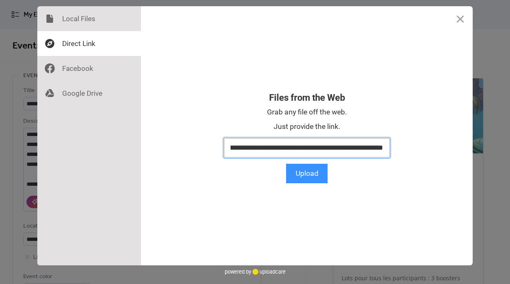  Describe the element at coordinates (255, 272) in the screenshot. I see `div: powered by` at that location.